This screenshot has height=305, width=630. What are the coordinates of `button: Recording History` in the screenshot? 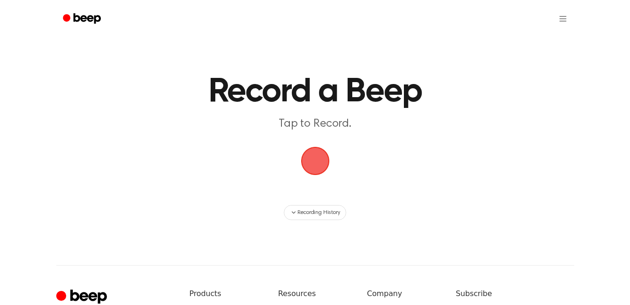 It's located at (315, 213).